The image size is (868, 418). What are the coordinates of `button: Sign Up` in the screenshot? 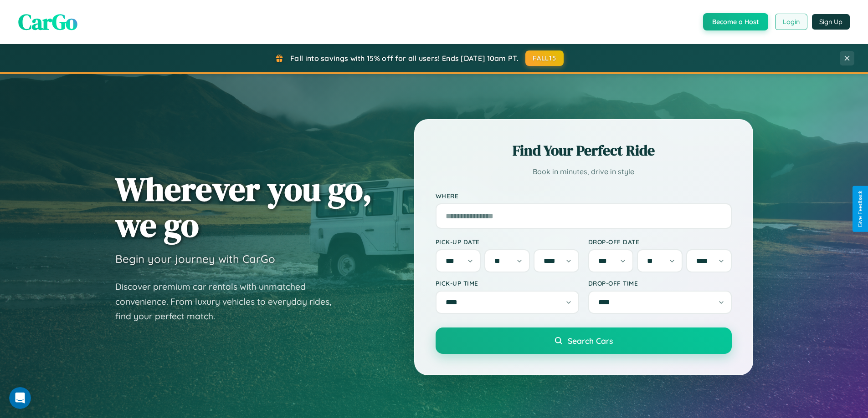 It's located at (830, 21).